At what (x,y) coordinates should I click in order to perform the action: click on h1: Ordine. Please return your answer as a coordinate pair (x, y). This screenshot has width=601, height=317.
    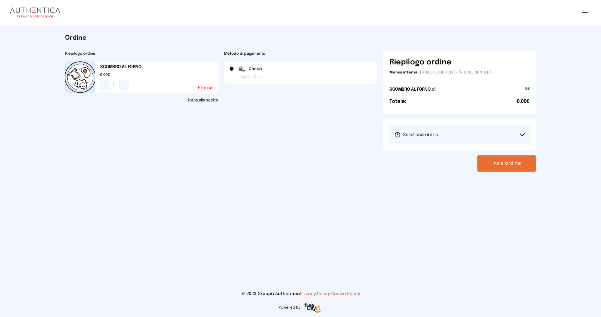
    Looking at the image, I should click on (301, 38).